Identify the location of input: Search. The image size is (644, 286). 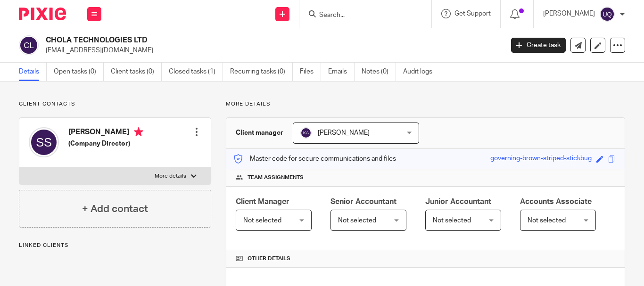
(360, 15).